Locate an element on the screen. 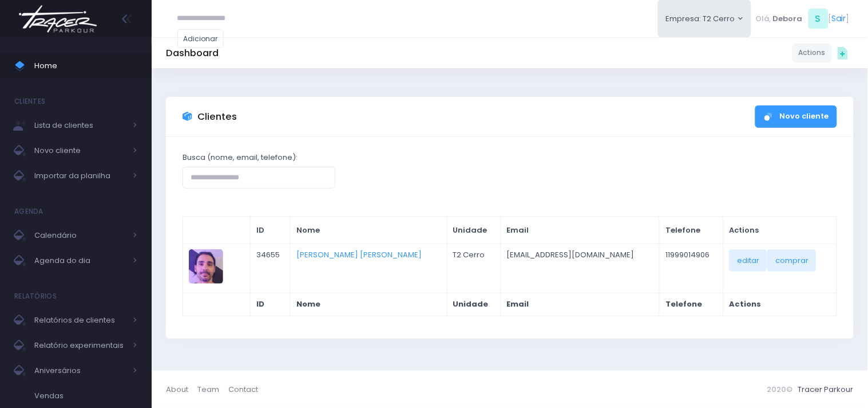 The width and height of the screenshot is (868, 408). div: Quick actions is located at coordinates (843, 53).